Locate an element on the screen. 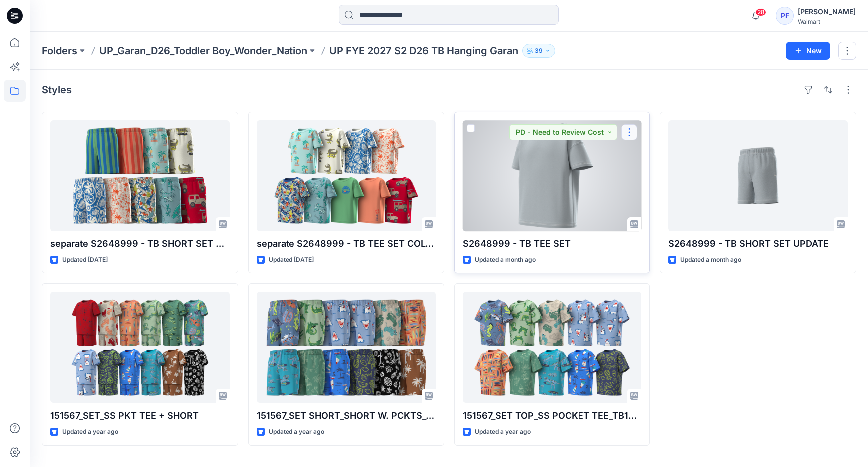 The width and height of the screenshot is (868, 467). a: S2648999 - TB SHORT SET UPDATE is located at coordinates (757, 175).